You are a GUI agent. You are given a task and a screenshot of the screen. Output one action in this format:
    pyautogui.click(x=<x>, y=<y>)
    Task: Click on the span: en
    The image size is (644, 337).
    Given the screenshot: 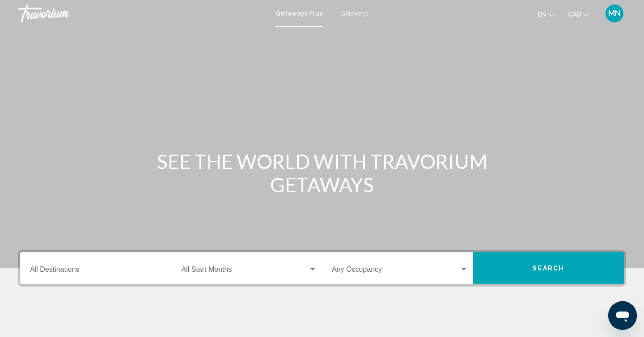 What is the action you would take?
    pyautogui.click(x=542, y=14)
    